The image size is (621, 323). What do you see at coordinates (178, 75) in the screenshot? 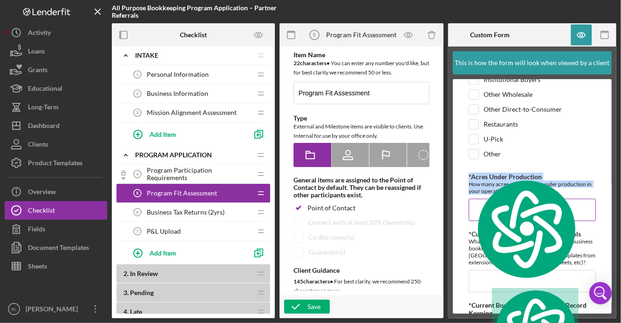
I see `span: Personal Information` at bounding box center [178, 75].